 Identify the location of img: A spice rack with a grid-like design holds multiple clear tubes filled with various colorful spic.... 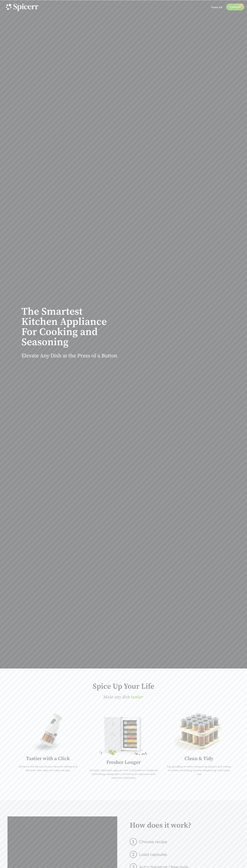
(200, 733).